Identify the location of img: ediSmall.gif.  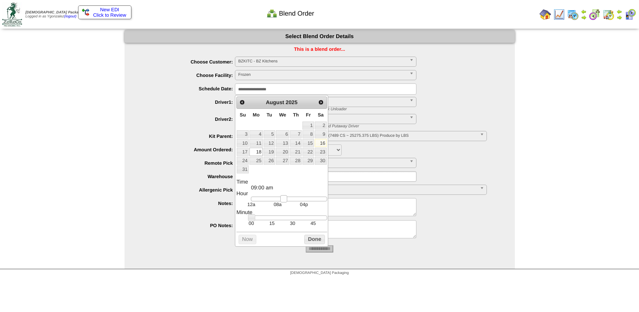
(86, 12).